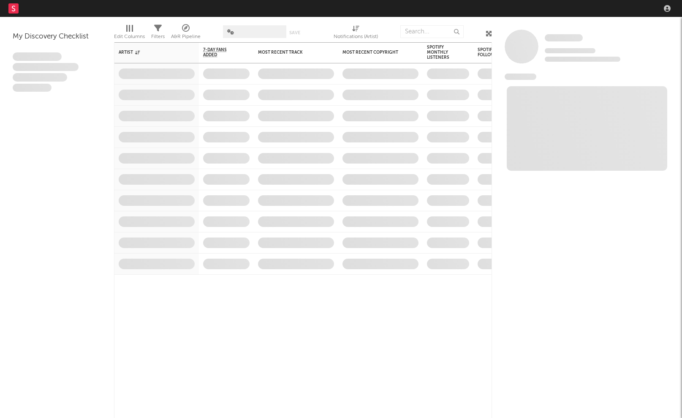  I want to click on div: Artist, so click(150, 52).